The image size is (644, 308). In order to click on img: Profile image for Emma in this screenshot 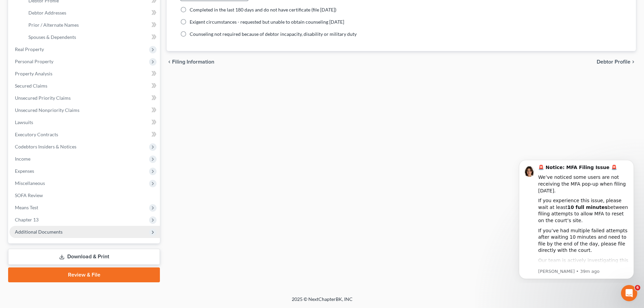, I will do `click(20, 18)`.